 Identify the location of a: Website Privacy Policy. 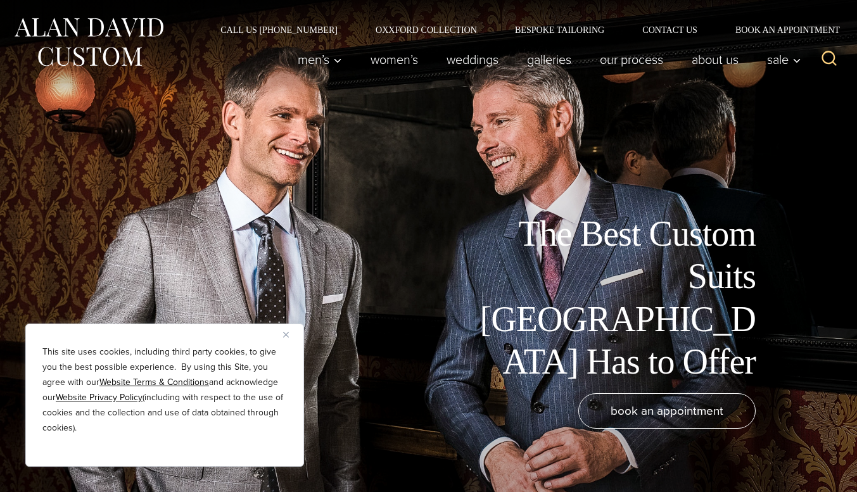
(99, 397).